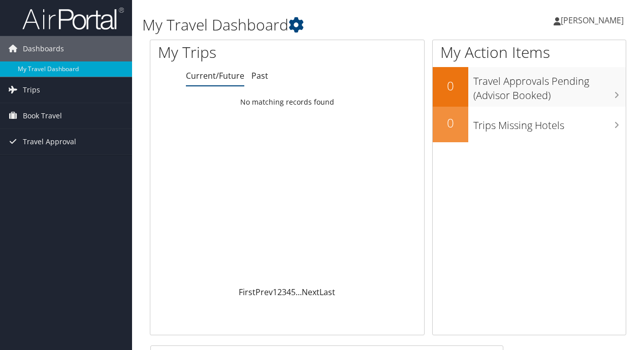 The image size is (644, 350). I want to click on h1: My Travel Dashboard, so click(306, 25).